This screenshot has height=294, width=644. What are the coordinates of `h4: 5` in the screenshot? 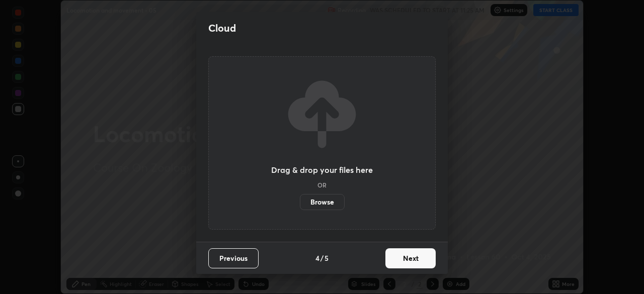 It's located at (327, 258).